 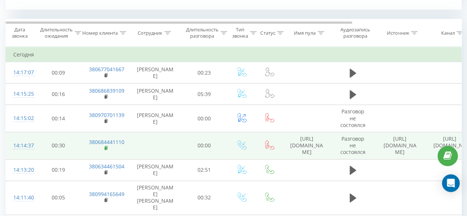 I want to click on a: 380677041667, so click(x=107, y=69).